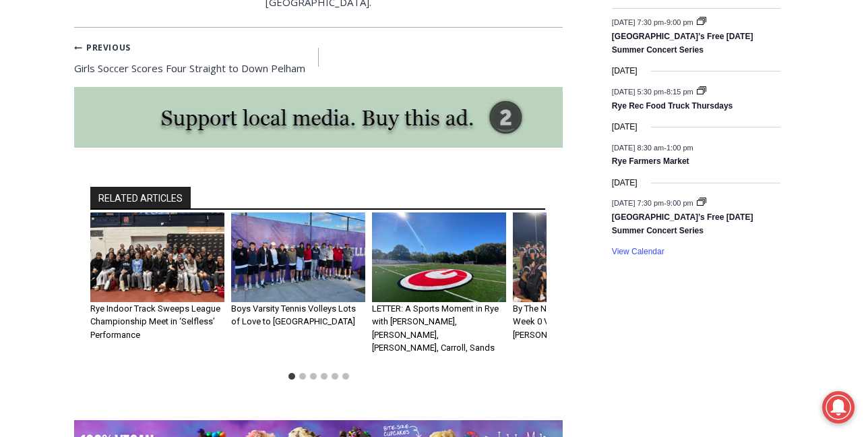 This screenshot has width=868, height=437. What do you see at coordinates (155, 321) in the screenshot?
I see `a: Rye Indoor Track Sweeps League Championship Meet in ‘Selfless’ Performance` at bounding box center [155, 321].